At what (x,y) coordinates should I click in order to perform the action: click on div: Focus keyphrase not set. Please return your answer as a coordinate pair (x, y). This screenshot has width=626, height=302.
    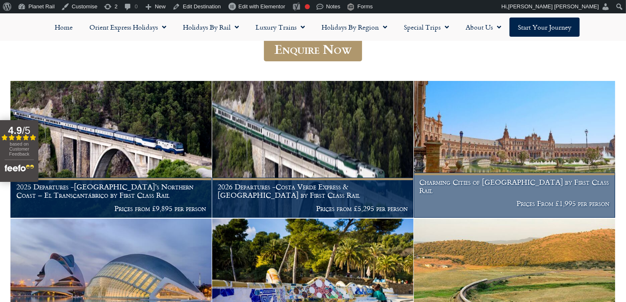
    Looking at the image, I should click on (307, 7).